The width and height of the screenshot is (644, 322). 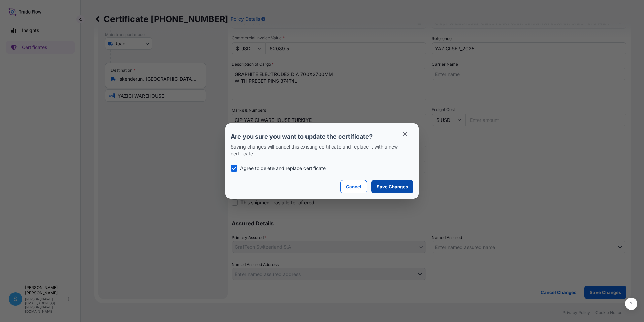 What do you see at coordinates (392, 186) in the screenshot?
I see `p: Save Changes` at bounding box center [392, 186].